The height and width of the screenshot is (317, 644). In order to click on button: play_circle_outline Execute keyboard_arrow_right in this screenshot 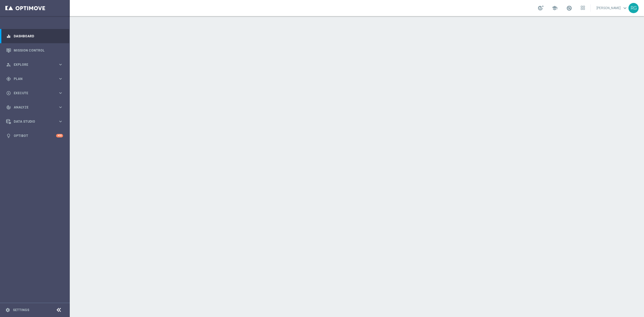, I will do `click(35, 93)`.